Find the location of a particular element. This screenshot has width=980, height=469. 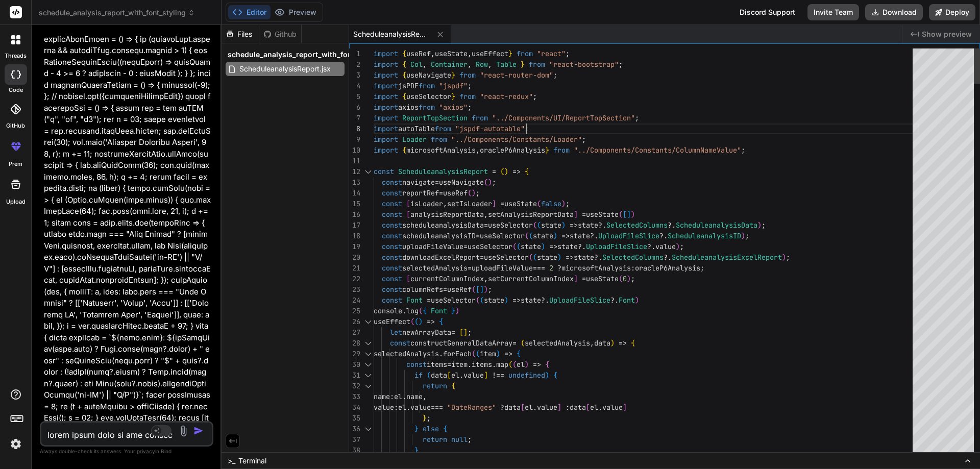

div: 17 is located at coordinates (355, 225).